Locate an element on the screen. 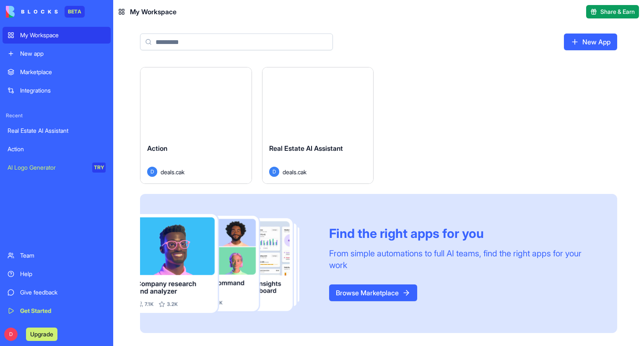 The width and height of the screenshot is (644, 346). div: Give feedback is located at coordinates (63, 293).